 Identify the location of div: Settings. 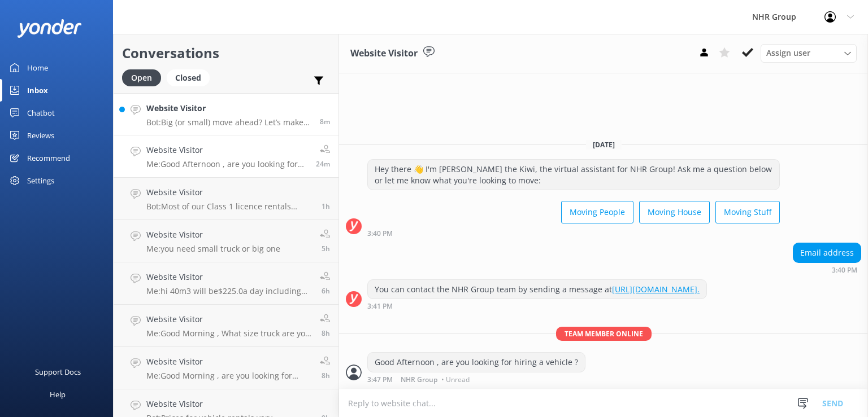
(40, 181).